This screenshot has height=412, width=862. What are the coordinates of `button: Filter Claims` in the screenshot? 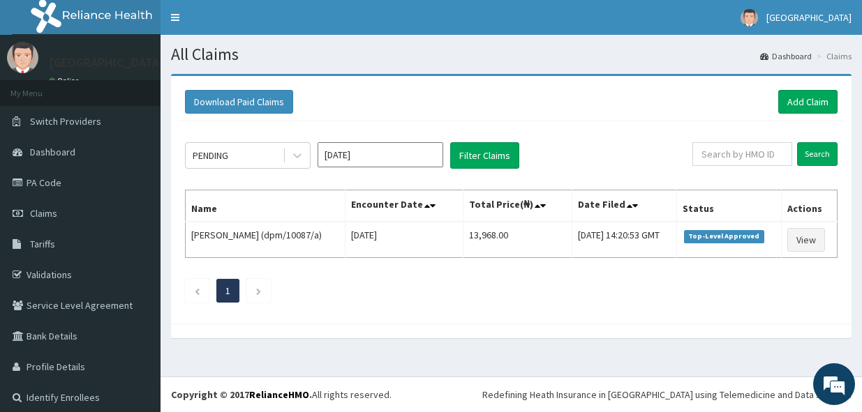 It's located at (484, 156).